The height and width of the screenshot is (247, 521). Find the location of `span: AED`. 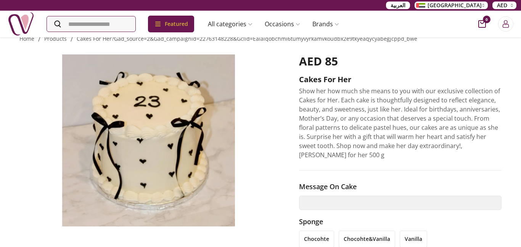

span: AED is located at coordinates (502, 5).